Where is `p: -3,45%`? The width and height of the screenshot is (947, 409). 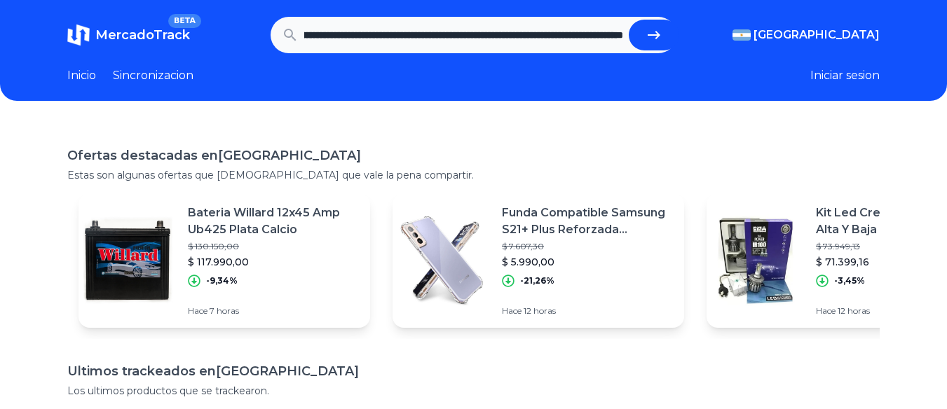 p: -3,45% is located at coordinates (849, 281).